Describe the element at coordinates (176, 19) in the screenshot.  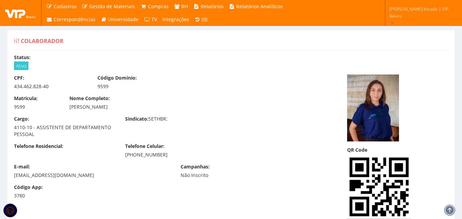
I see `span: Integrações` at that location.